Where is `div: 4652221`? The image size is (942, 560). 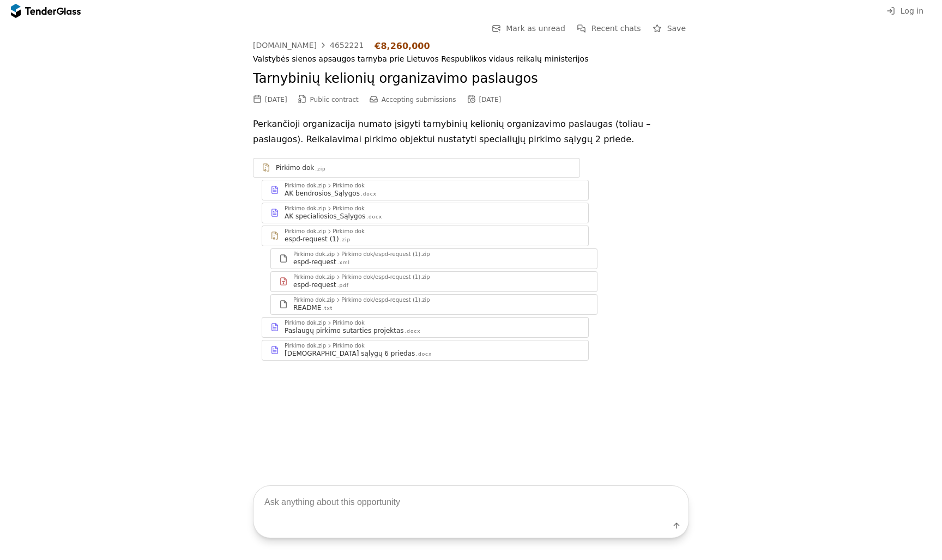 div: 4652221 is located at coordinates (347, 46).